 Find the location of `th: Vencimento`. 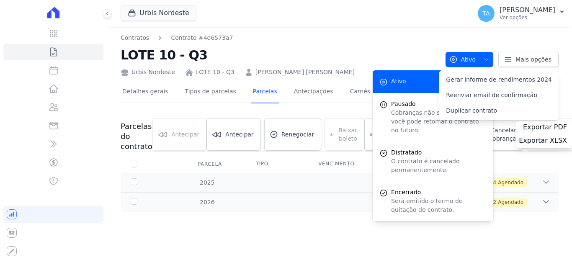

th: Vencimento is located at coordinates (339, 164).